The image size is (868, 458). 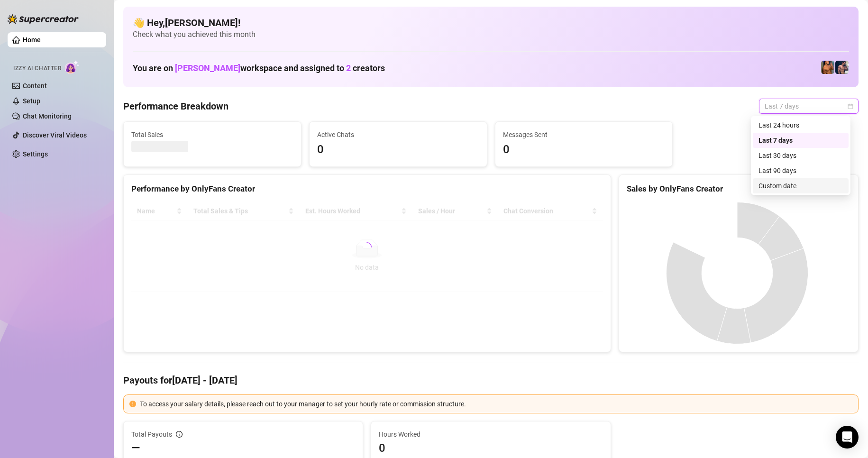 I want to click on a: Discover Viral Videos, so click(x=54, y=135).